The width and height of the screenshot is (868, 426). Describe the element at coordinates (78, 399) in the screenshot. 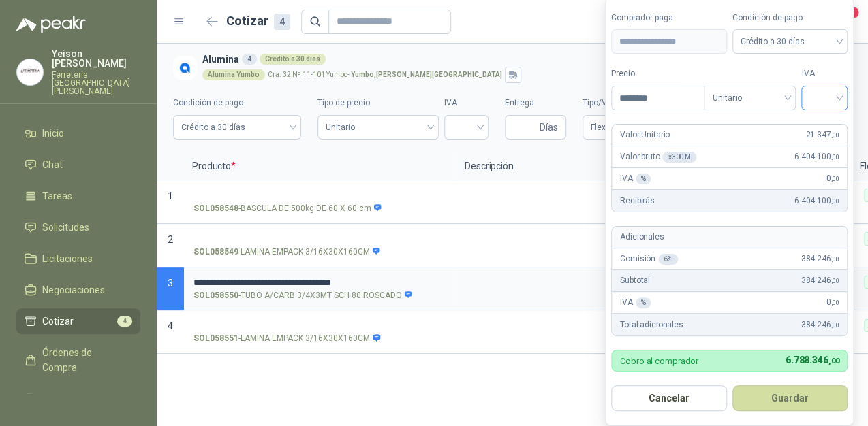

I see `a: Remisiones` at that location.